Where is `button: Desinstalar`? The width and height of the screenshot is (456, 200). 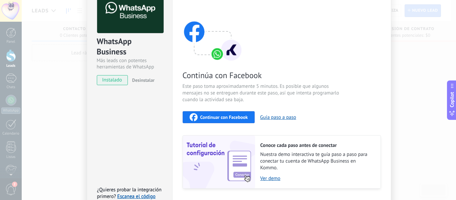
button: Desinstalar is located at coordinates (142, 80).